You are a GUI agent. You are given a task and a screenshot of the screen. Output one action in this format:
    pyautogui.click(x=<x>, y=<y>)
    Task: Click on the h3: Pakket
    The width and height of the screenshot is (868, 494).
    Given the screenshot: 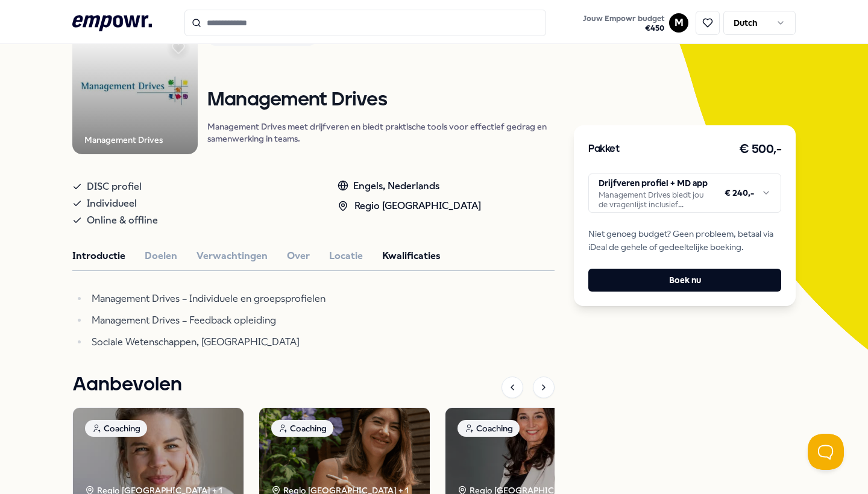 What is the action you would take?
    pyautogui.click(x=604, y=149)
    